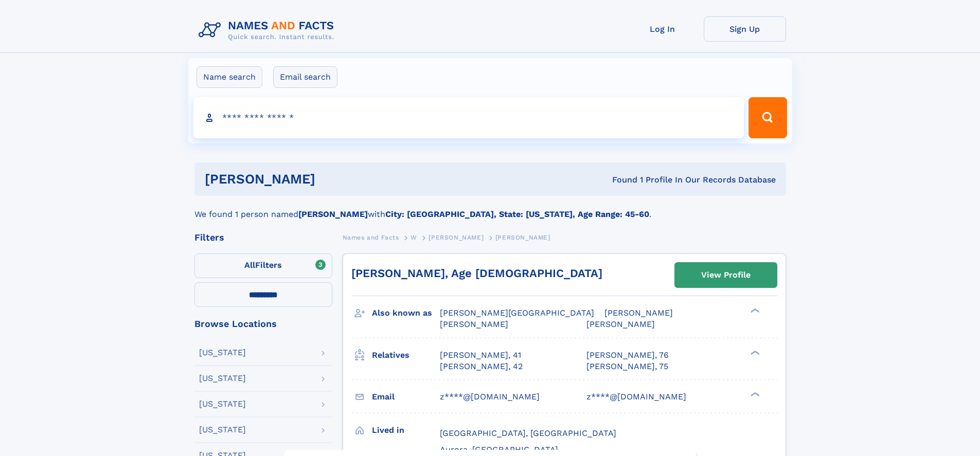 The width and height of the screenshot is (980, 456). What do you see at coordinates (263, 237) in the screenshot?
I see `div: Filters` at bounding box center [263, 237].